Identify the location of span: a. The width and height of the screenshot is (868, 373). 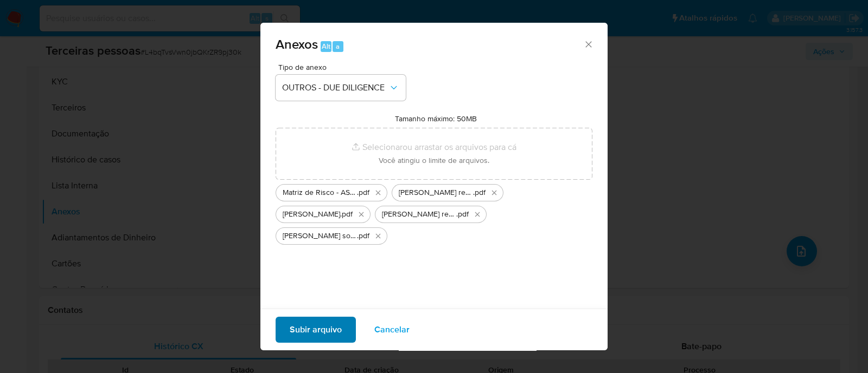
(337, 46).